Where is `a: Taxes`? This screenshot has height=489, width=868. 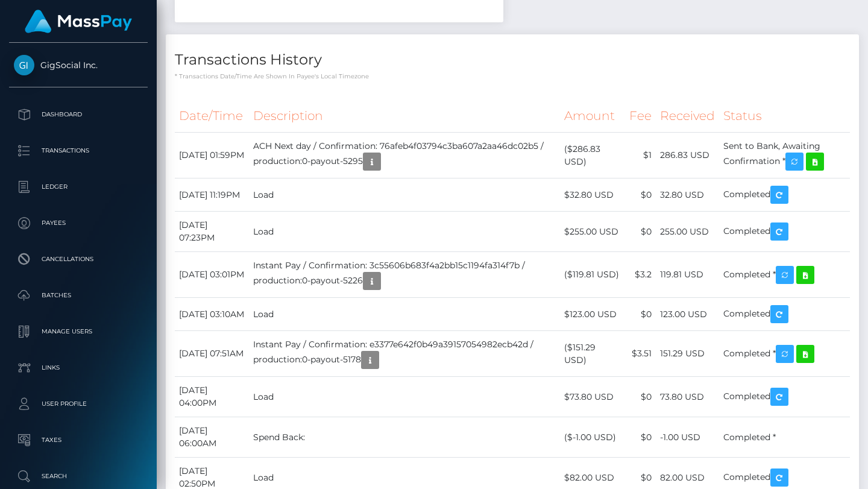 a: Taxes is located at coordinates (78, 440).